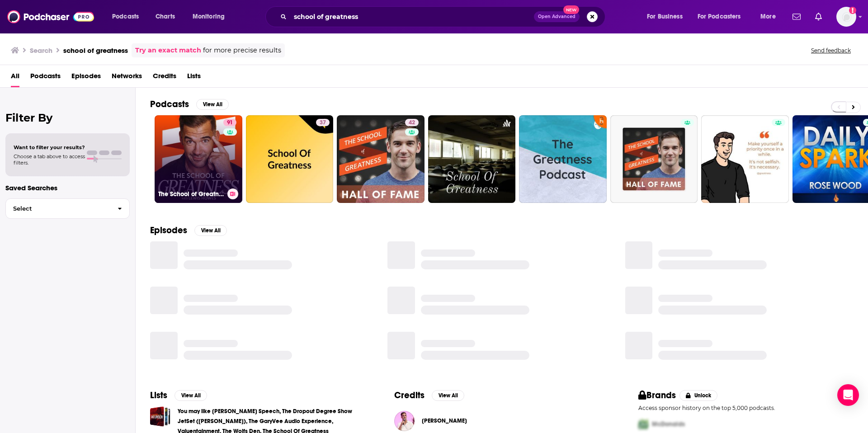  I want to click on h2: Podcasts, so click(169, 104).